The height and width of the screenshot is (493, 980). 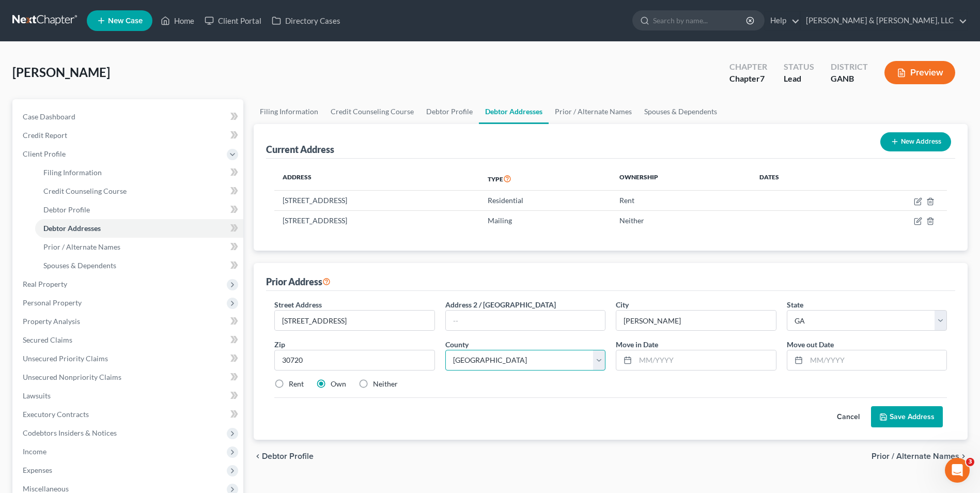 What do you see at coordinates (72, 228) in the screenshot?
I see `span: Debtor Addresses` at bounding box center [72, 228].